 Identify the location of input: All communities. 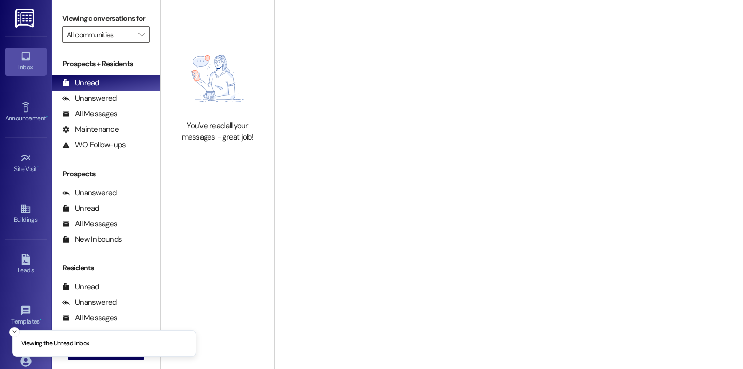
(100, 35).